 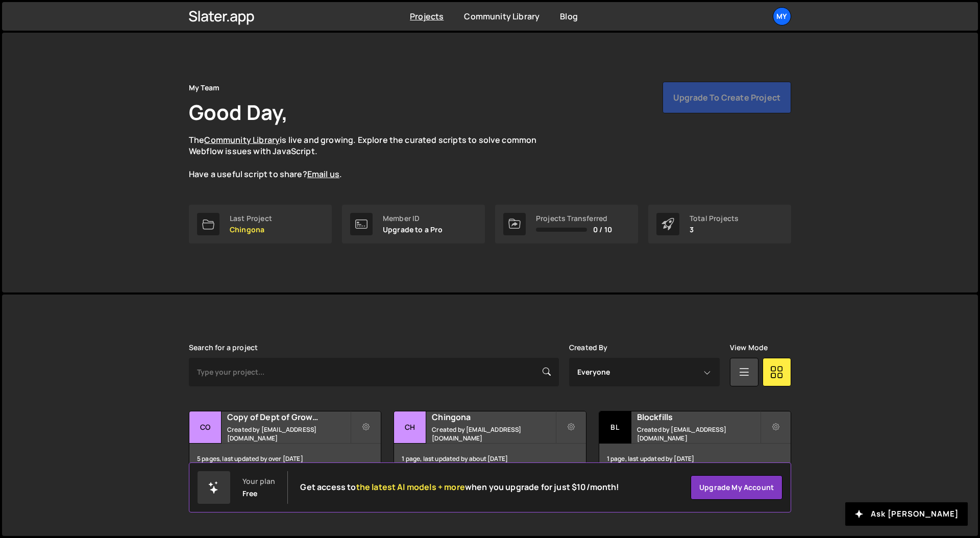 I want to click on div: Last Project, so click(x=251, y=219).